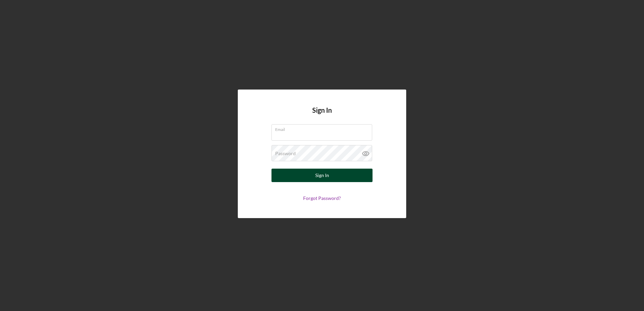 The width and height of the screenshot is (644, 311). I want to click on a: Forgot Password?, so click(322, 198).